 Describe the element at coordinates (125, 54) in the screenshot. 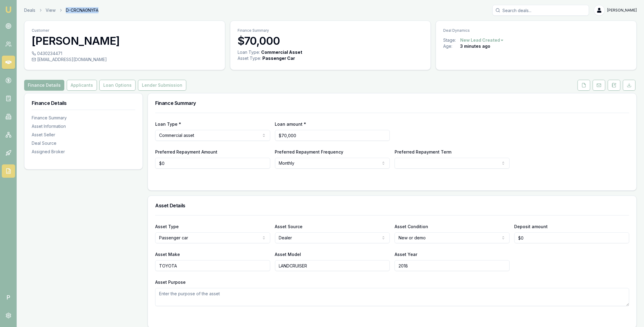

I see `div: 0430234471` at that location.